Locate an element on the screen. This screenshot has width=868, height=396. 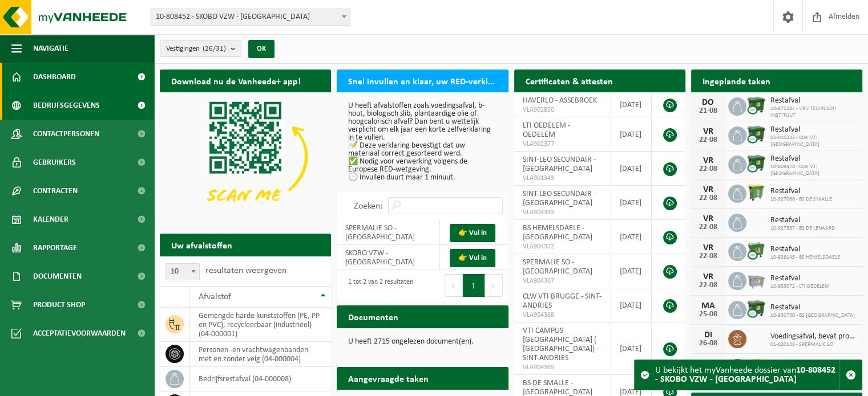
h2: Download nu de Vanheede+ app! is located at coordinates (235, 80).